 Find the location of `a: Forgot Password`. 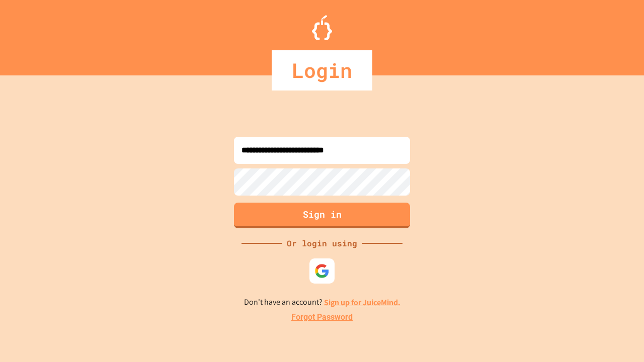

a: Forgot Password is located at coordinates (322, 317).